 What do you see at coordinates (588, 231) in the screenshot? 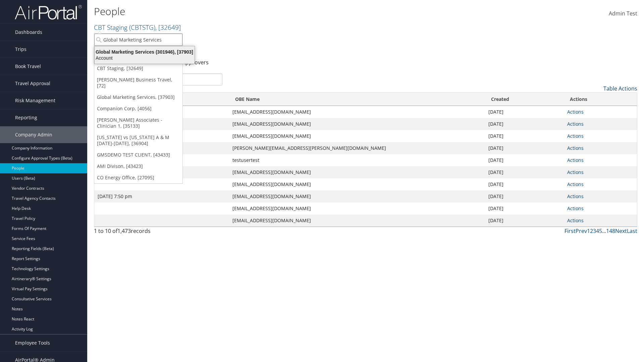
I see `a: 1` at bounding box center [588, 231].